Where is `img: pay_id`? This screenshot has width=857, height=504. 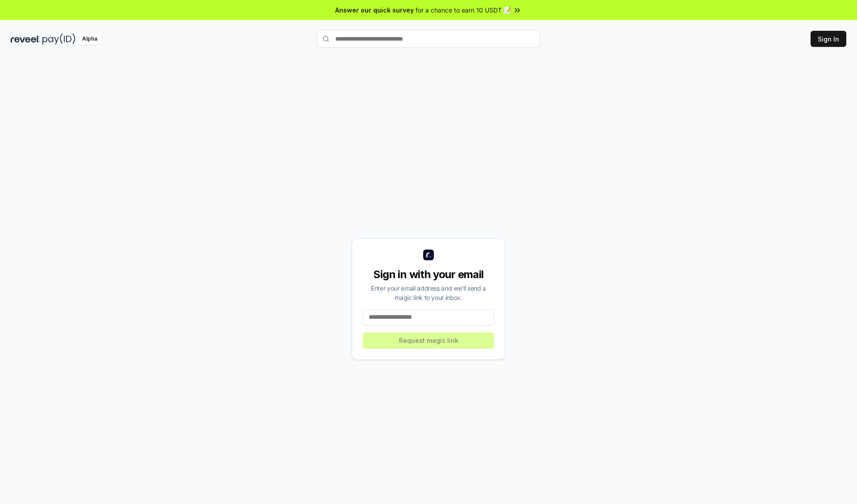
img: pay_id is located at coordinates (59, 39).